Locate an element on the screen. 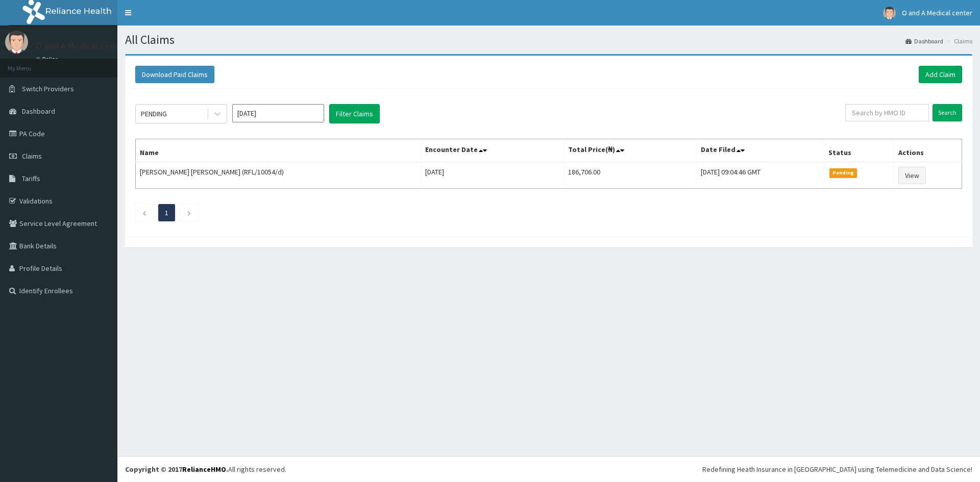  span: Claims is located at coordinates (31, 156).